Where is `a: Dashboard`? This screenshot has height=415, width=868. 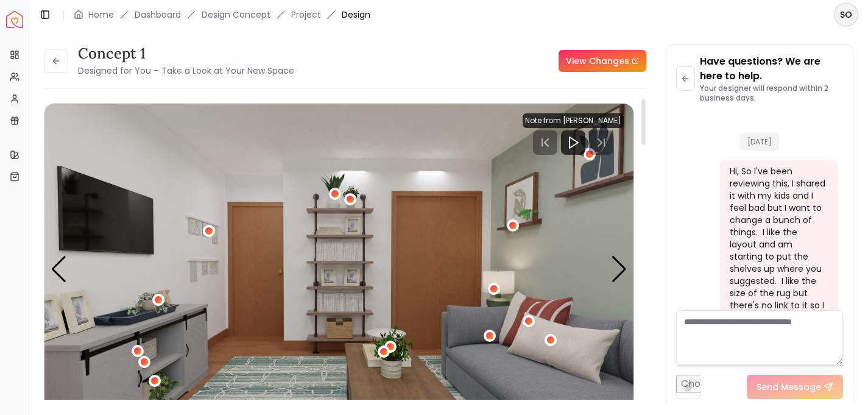 a: Dashboard is located at coordinates (158, 15).